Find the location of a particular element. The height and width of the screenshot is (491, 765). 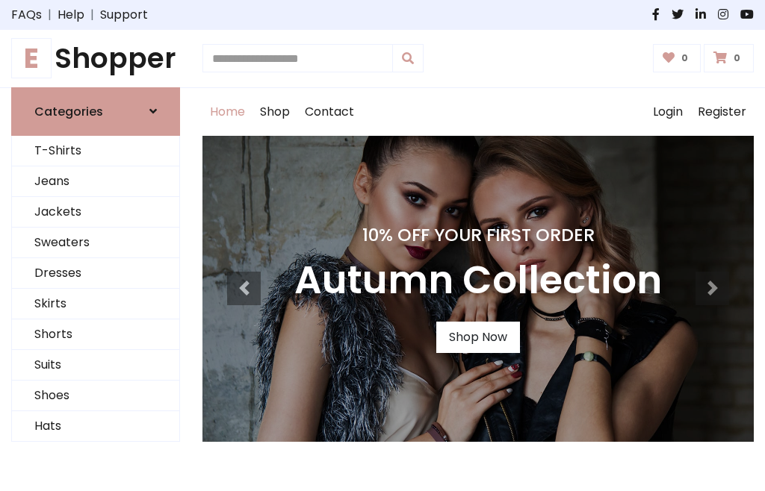

a: Register is located at coordinates (721, 112).